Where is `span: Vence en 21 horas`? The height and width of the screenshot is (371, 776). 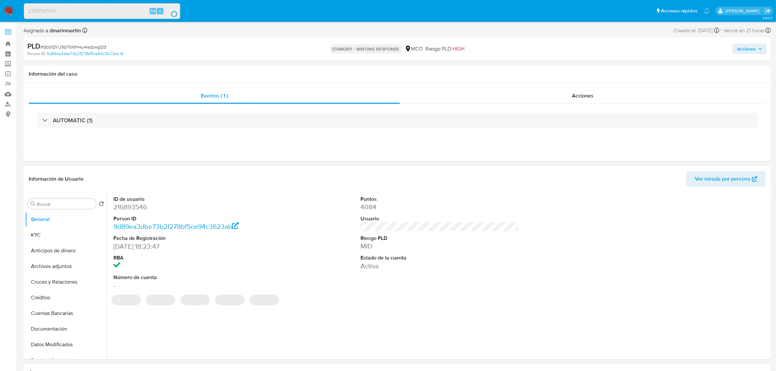
span: Vence en 21 horas is located at coordinates (744, 31).